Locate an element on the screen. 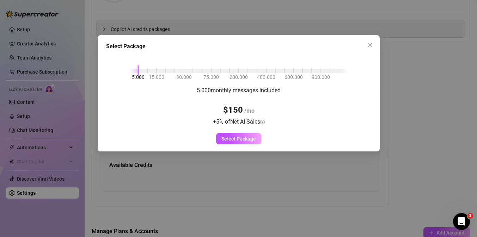 This screenshot has height=237, width=477. h3: $150 is located at coordinates (238, 110).